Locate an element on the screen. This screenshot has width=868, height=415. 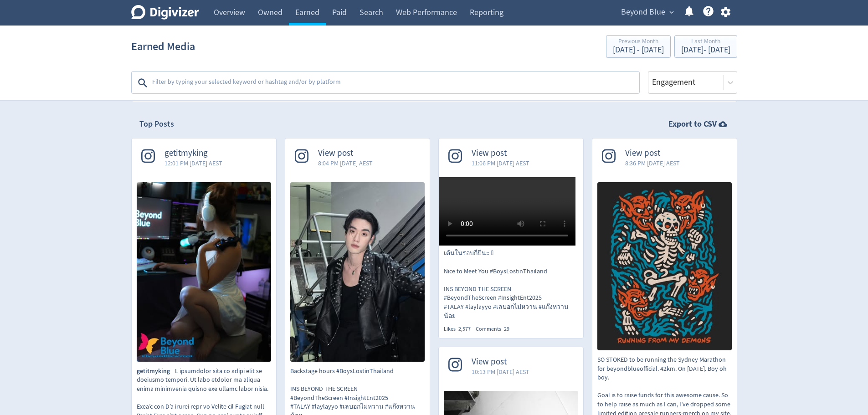
p: เต้นในรอบกี่ปีนะ 🫟 Nice to Meet You #BoysLostinThailand INS BEYOND THE SCREEN #BeyondTheScreen #I... is located at coordinates (511, 284).